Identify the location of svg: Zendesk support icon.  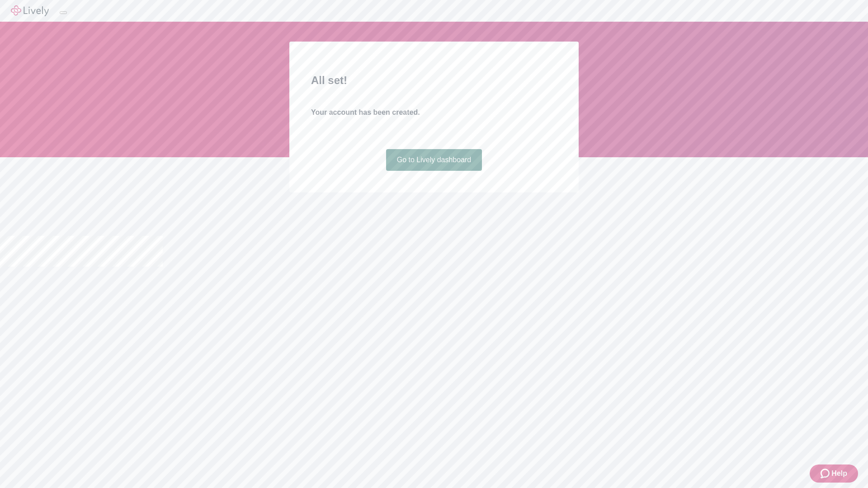
(826, 474).